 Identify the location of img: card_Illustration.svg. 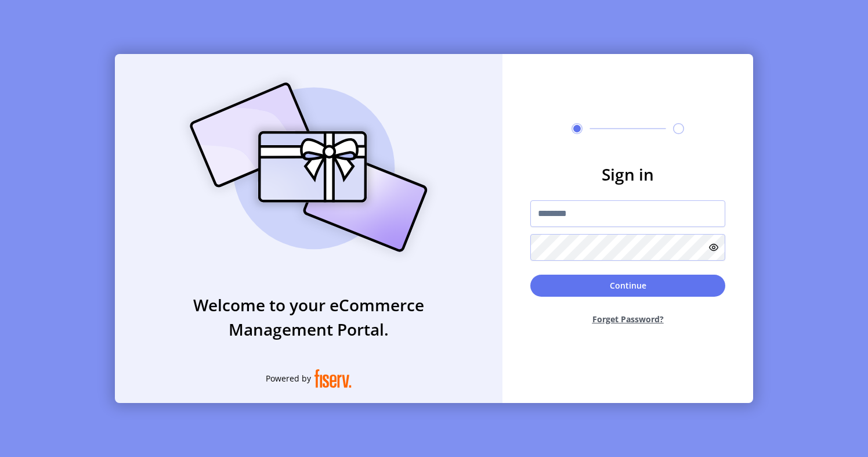
(308, 167).